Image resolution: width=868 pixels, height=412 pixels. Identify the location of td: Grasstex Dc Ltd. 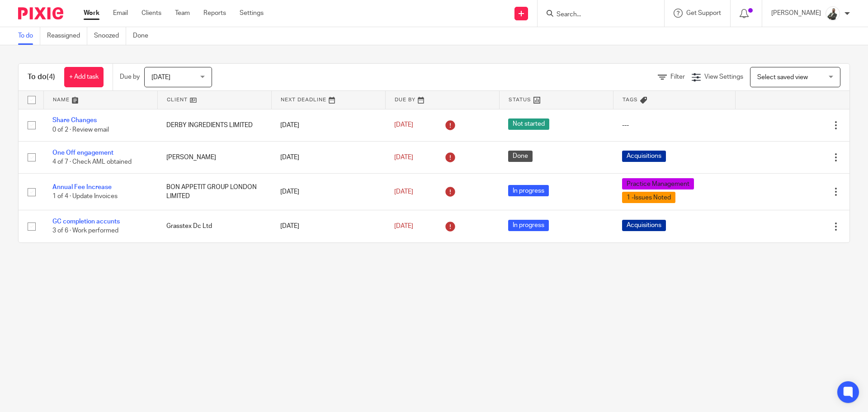
(214, 226).